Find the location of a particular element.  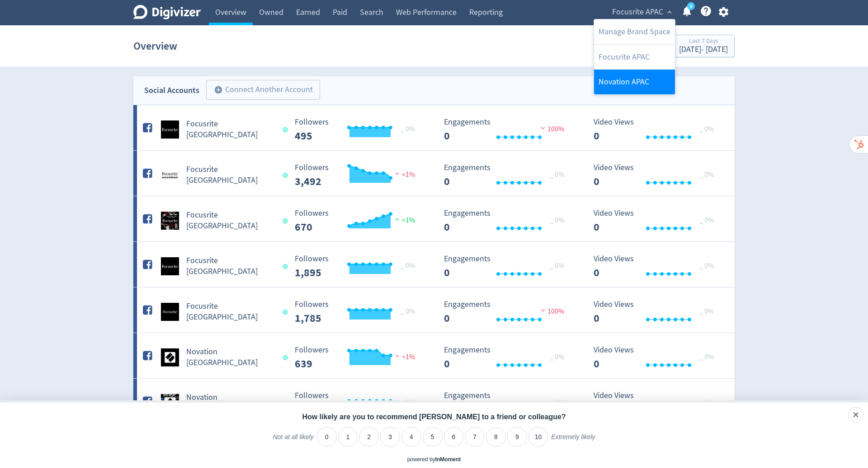

li: 1 is located at coordinates (348, 437).